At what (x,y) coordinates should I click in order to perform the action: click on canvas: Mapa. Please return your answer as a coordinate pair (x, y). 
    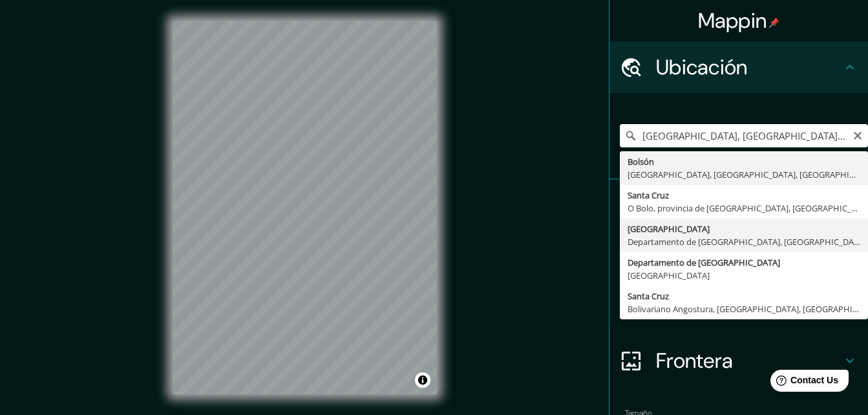
    Looking at the image, I should click on (304, 208).